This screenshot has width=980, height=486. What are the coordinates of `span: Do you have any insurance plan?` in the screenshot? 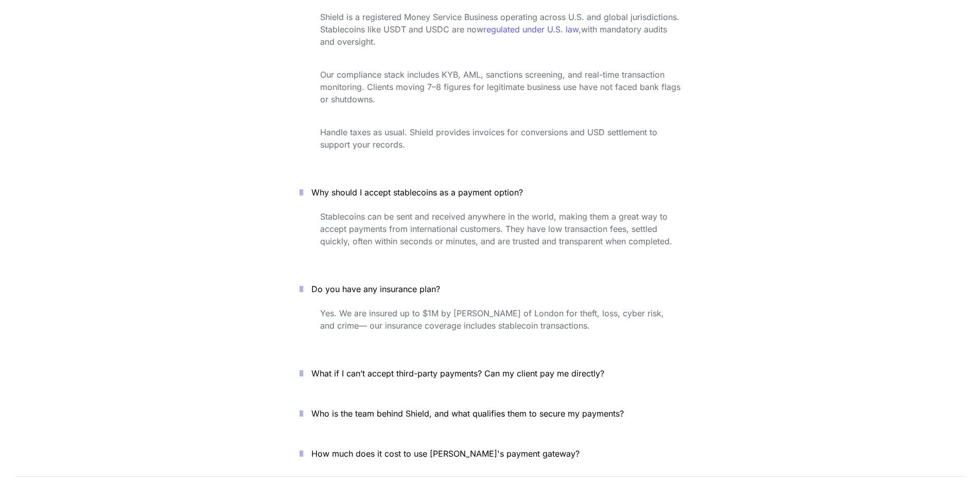 It's located at (376, 289).